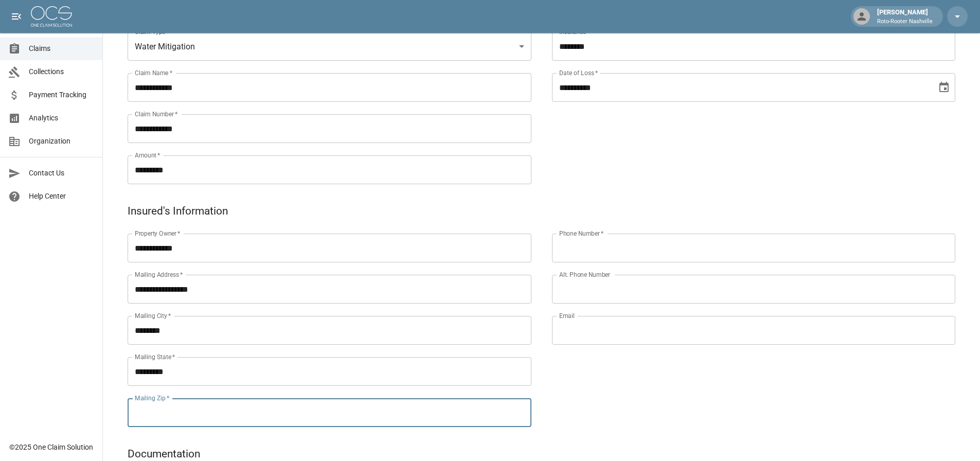 The height and width of the screenshot is (461, 980). What do you see at coordinates (904, 22) in the screenshot?
I see `p: Roto-Rooter Nashville` at bounding box center [904, 22].